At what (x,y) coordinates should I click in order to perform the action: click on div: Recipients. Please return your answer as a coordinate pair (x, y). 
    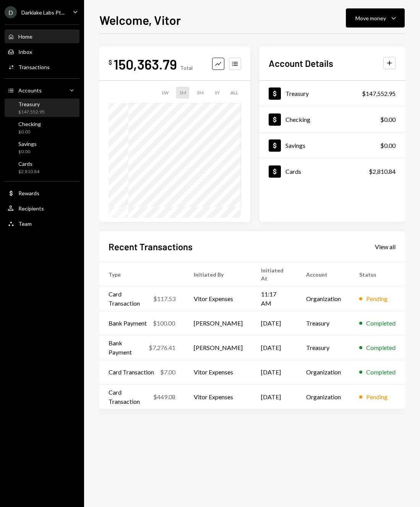
    Looking at the image, I should click on (31, 208).